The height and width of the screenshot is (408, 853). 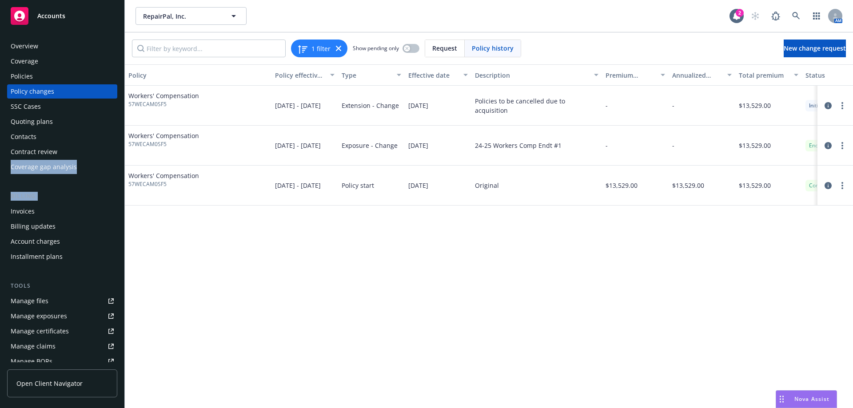 I want to click on span: Open Client Navigator, so click(x=49, y=384).